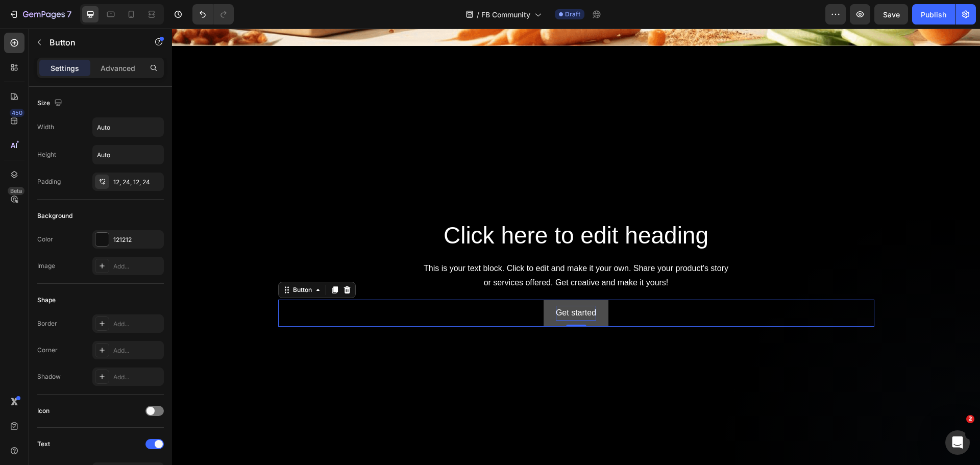 The height and width of the screenshot is (465, 980). What do you see at coordinates (44, 444) in the screenshot?
I see `div: Text` at bounding box center [44, 444].